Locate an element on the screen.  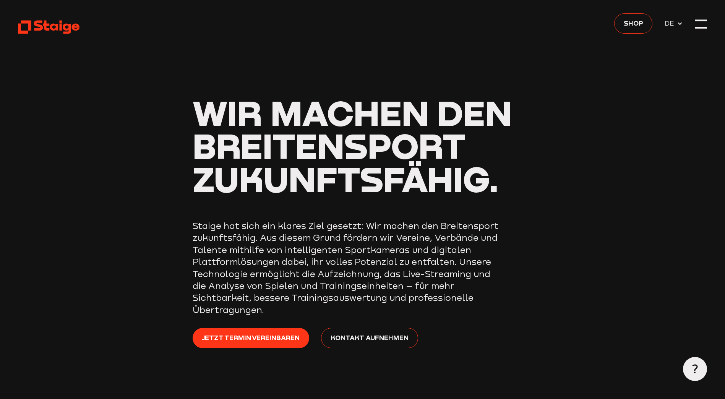
span: Shop is located at coordinates (633, 23).